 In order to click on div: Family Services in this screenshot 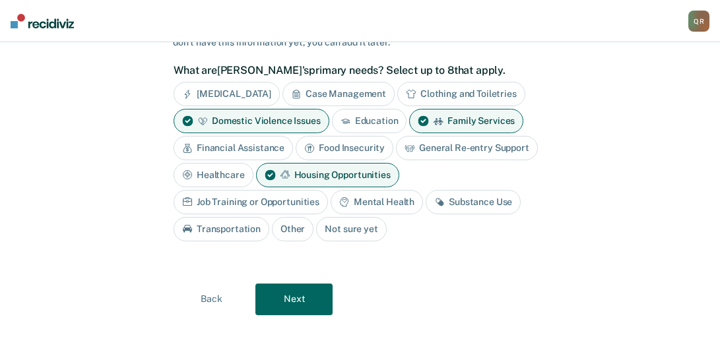, I will do `click(466, 121)`.